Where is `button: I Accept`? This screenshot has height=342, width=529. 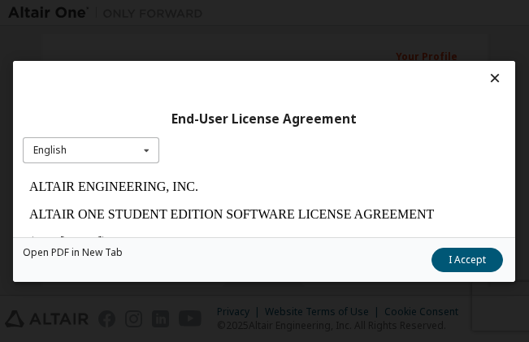
button: I Accept is located at coordinates (468, 259).